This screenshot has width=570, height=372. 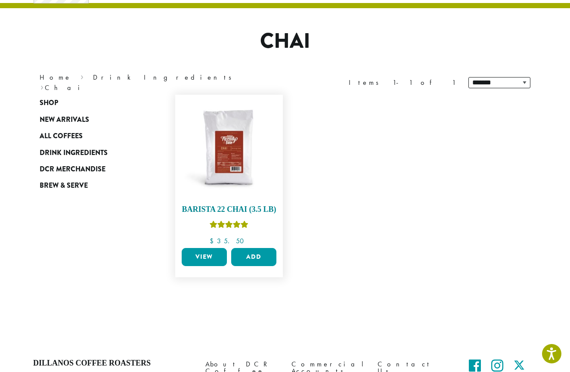 I want to click on span: DCR Merchandise, so click(x=72, y=169).